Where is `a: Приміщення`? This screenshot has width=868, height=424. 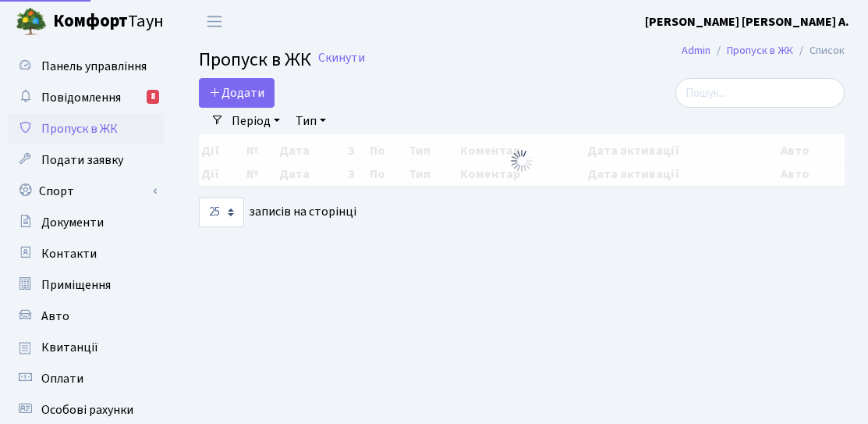 a: Приміщення is located at coordinates (86, 285).